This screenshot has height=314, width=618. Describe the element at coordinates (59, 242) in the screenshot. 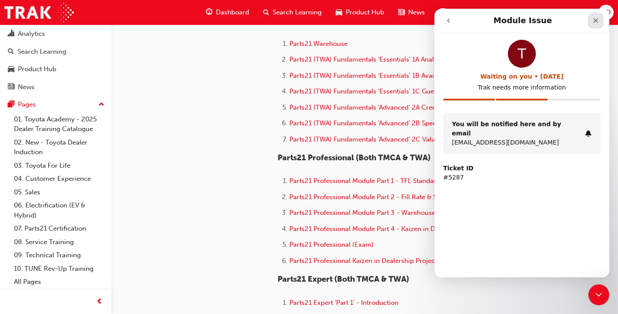

I see `a: 08. Service Training` at that location.